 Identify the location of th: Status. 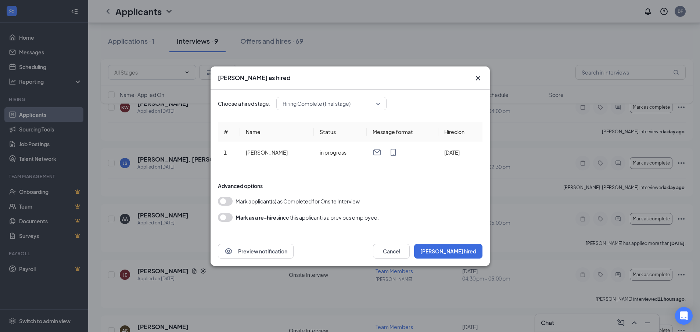
(340, 132).